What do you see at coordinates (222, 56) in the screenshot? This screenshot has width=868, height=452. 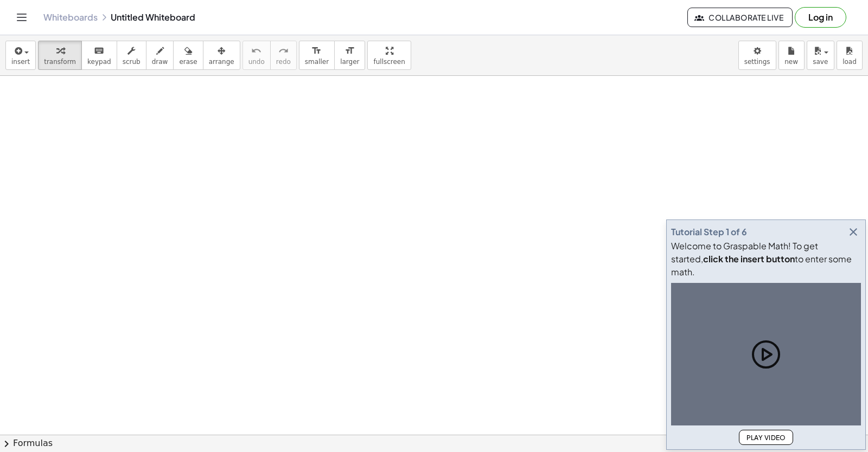 I see `button: arrange` at bounding box center [222, 56].